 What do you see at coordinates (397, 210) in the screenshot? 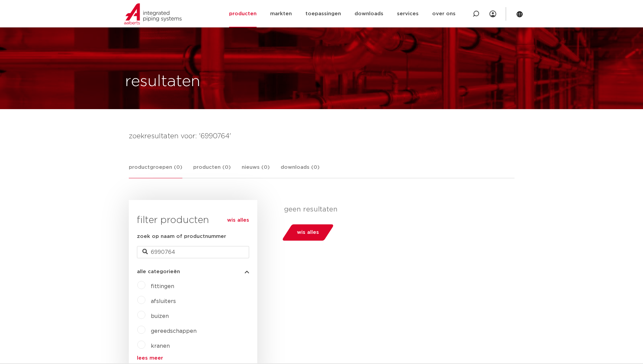
I see `p: geen resultaten` at bounding box center [397, 210].